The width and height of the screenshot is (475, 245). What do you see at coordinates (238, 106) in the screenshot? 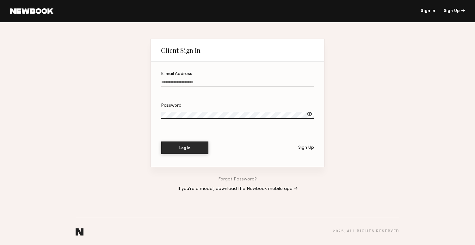
I see `div: Password` at bounding box center [238, 106].